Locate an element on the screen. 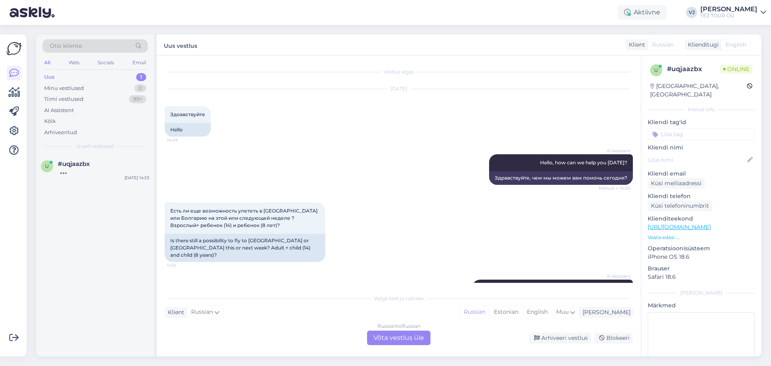  span: Otsi kliente is located at coordinates (66, 46).